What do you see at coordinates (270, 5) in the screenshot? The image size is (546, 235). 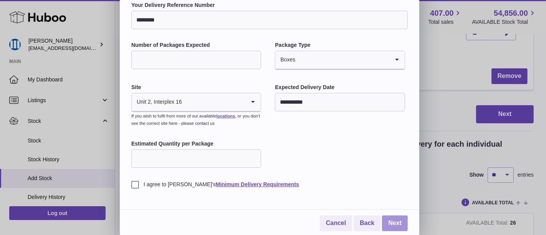 I see `label: Your Delivery Reference Number` at bounding box center [270, 5].